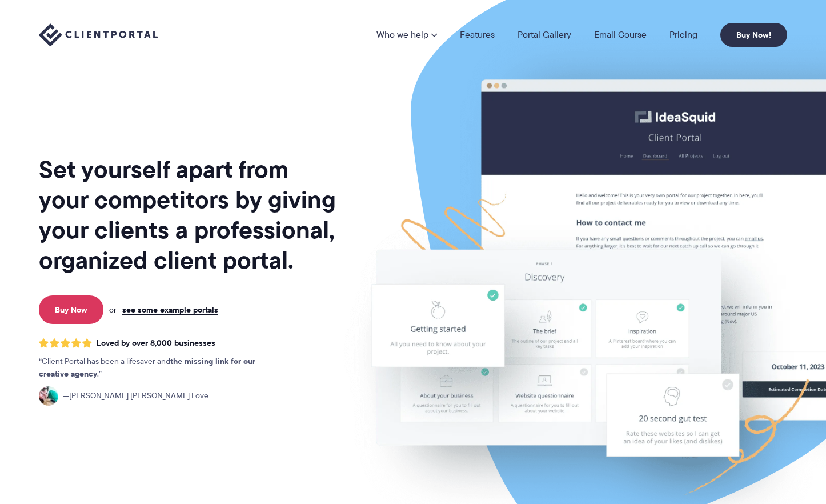 This screenshot has width=826, height=504. I want to click on span: Loved by over 8,000 businesses, so click(156, 343).